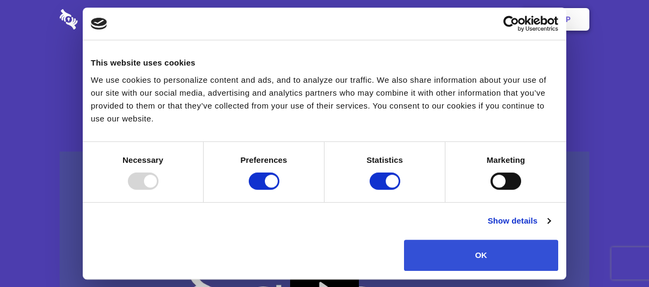  What do you see at coordinates (511, 24) in the screenshot?
I see `a: Usercentrics Cookiebot - opens in a new window` at bounding box center [511, 24].